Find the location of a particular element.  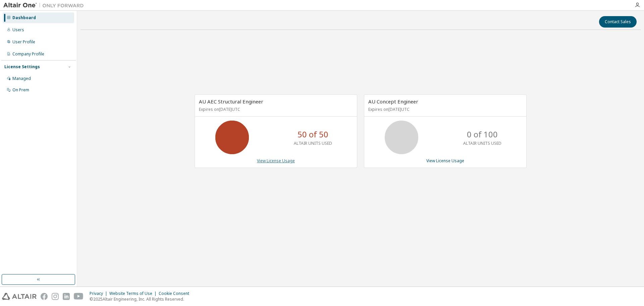

div: Website Terms of Use is located at coordinates (134, 294).